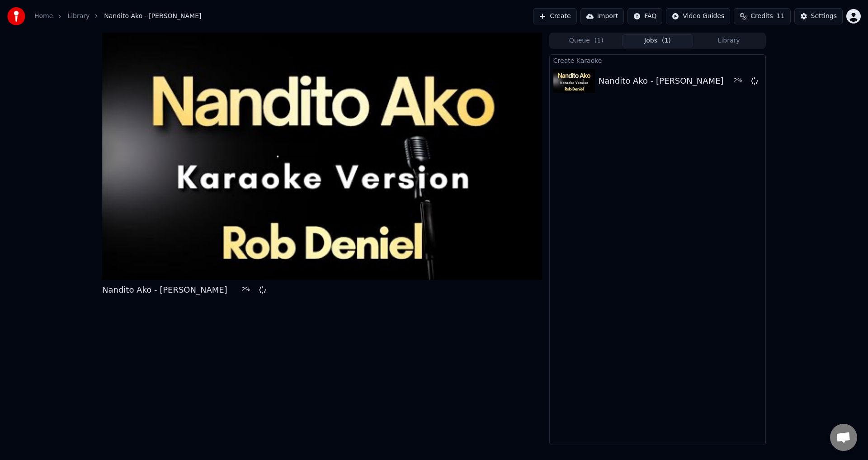 The width and height of the screenshot is (868, 460). Describe the element at coordinates (843, 437) in the screenshot. I see `a: Open chat` at that location.